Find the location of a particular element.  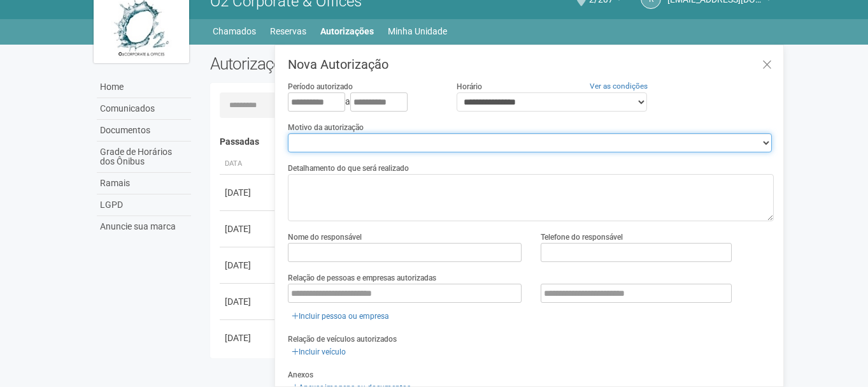

h2: Autorizações is located at coordinates (347, 64).